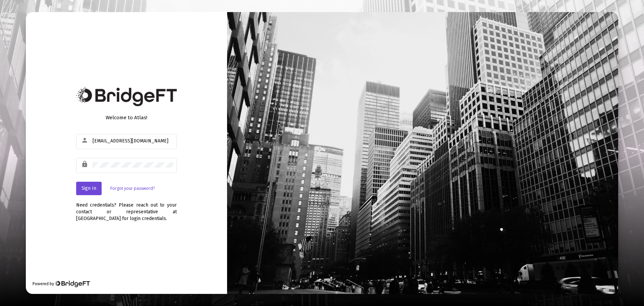 The image size is (644, 306). Describe the element at coordinates (89, 188) in the screenshot. I see `button: Sign In` at that location.